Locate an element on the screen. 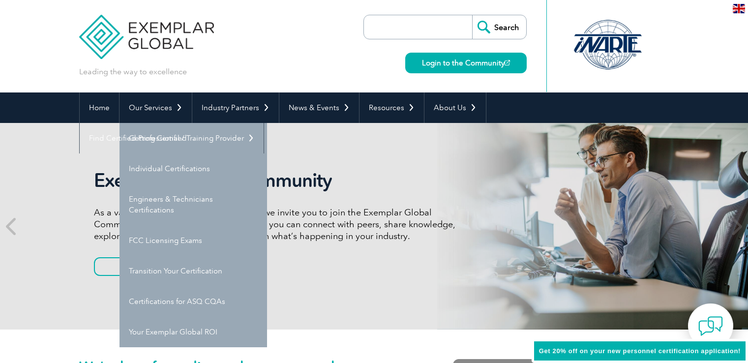 The height and width of the screenshot is (363, 748). img: contact-chat.png is located at coordinates (711, 326).